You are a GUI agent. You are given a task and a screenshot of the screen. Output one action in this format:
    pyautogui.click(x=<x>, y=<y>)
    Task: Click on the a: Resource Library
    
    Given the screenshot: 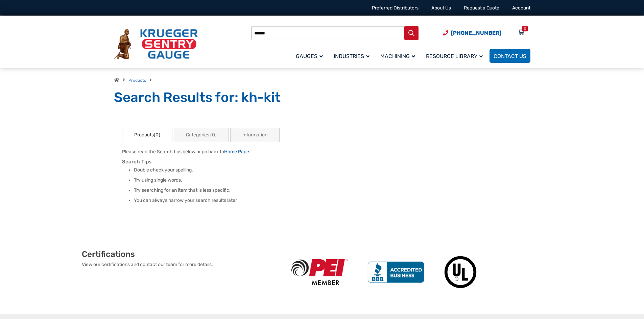 What is the action you would take?
    pyautogui.click(x=456, y=56)
    